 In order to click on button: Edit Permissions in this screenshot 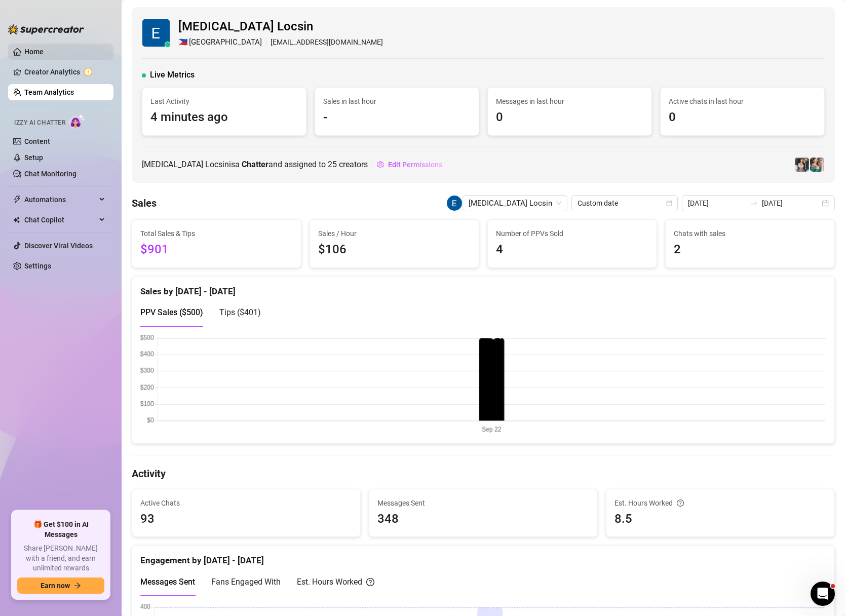, I will do `click(410, 165)`.